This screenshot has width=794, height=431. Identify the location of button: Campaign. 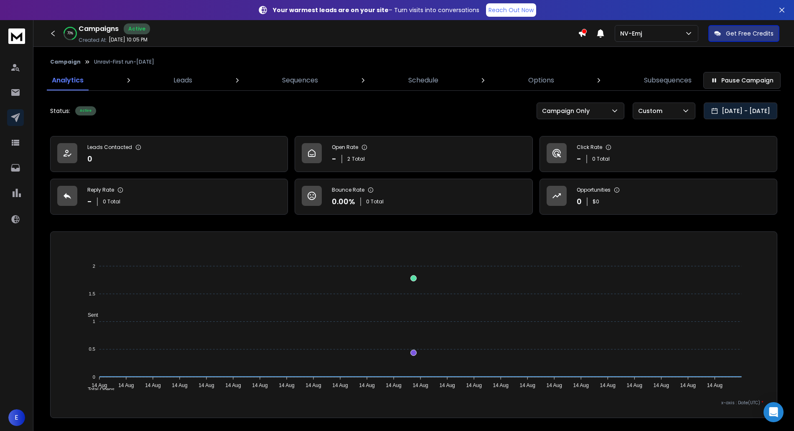
(65, 62).